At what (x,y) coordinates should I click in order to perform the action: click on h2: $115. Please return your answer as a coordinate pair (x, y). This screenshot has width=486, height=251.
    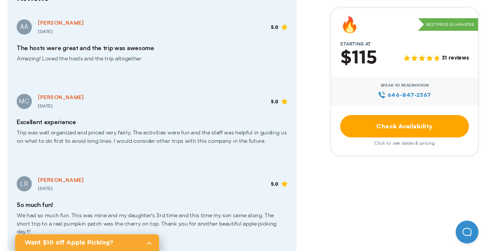
    Looking at the image, I should click on (359, 58).